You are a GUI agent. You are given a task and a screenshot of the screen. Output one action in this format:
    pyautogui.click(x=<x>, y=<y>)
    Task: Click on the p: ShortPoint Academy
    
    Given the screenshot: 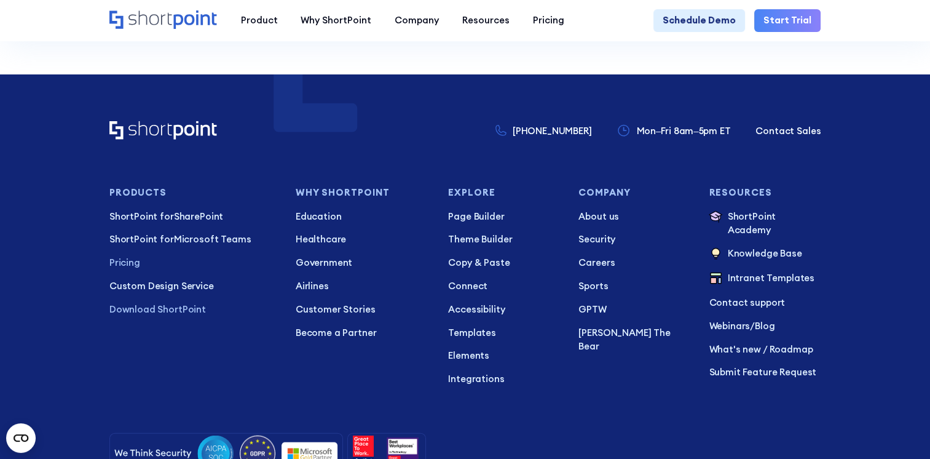 What is the action you would take?
    pyautogui.click(x=775, y=223)
    